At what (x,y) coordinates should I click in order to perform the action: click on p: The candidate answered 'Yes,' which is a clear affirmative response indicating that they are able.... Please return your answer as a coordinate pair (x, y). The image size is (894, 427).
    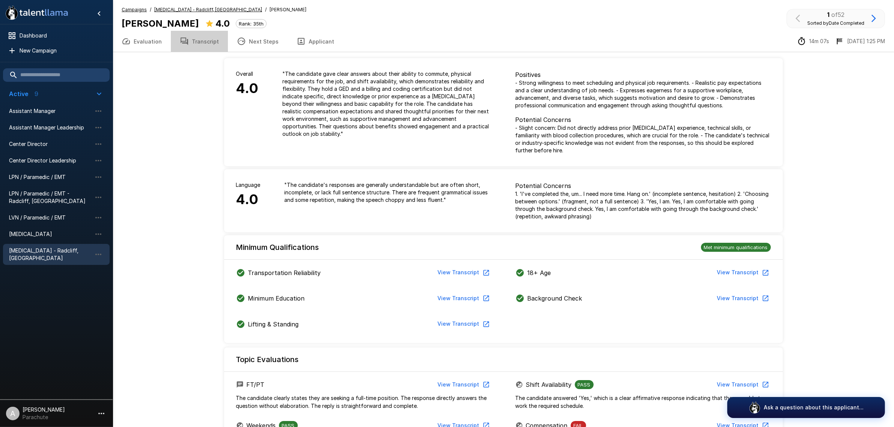
    Looking at the image, I should click on (643, 402).